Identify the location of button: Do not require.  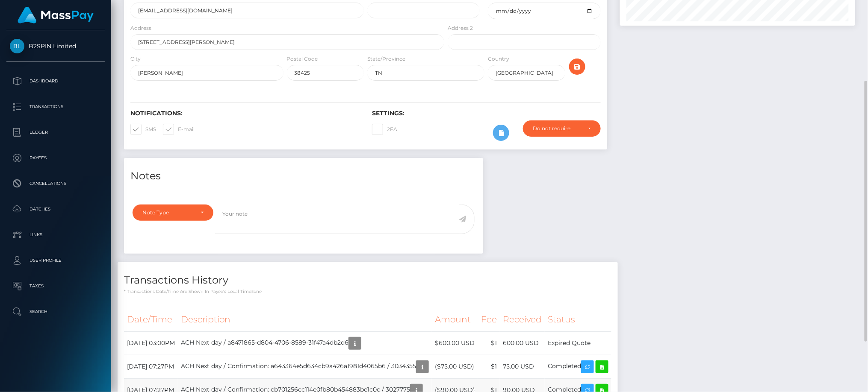
(562, 128).